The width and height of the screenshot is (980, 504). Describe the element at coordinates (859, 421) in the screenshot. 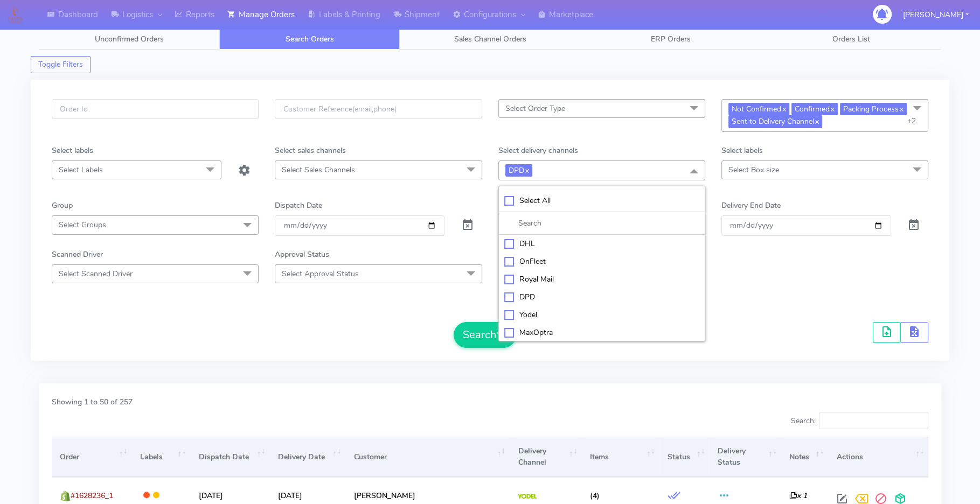

I see `label: Search:` at that location.